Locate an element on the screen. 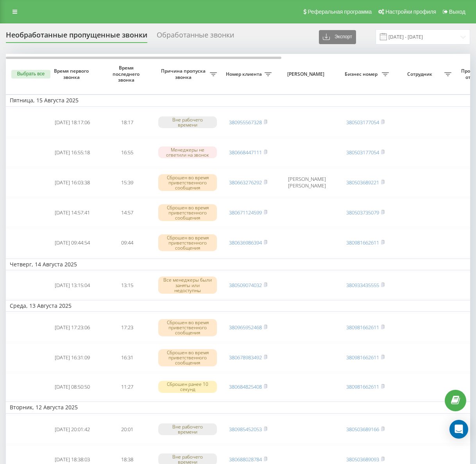  span: Сотрудник is located at coordinates (420, 74).